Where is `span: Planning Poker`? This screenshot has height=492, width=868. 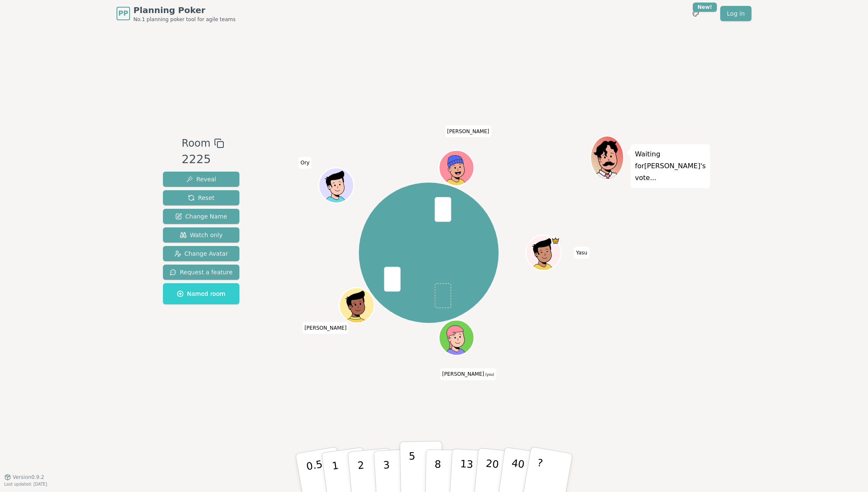 span: Planning Poker is located at coordinates (184, 10).